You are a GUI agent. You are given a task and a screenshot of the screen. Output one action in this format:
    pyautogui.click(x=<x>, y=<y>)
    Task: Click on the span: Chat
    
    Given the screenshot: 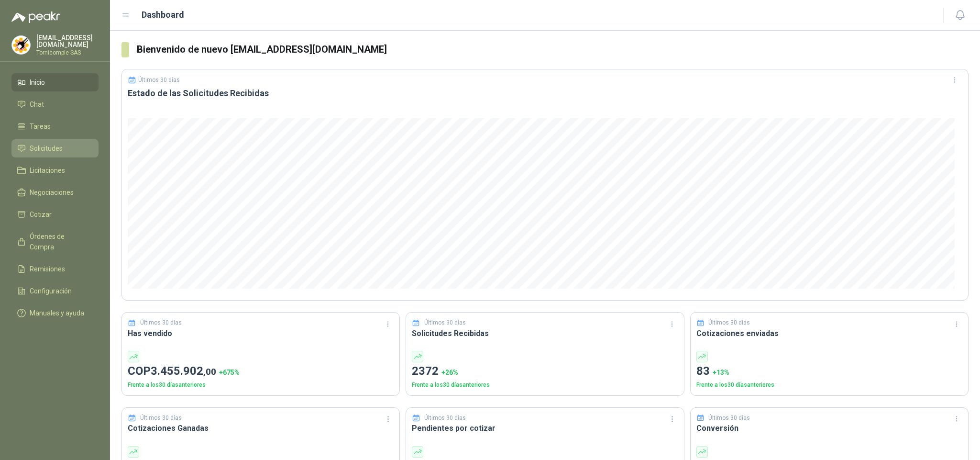 What is the action you would take?
    pyautogui.click(x=37, y=104)
    